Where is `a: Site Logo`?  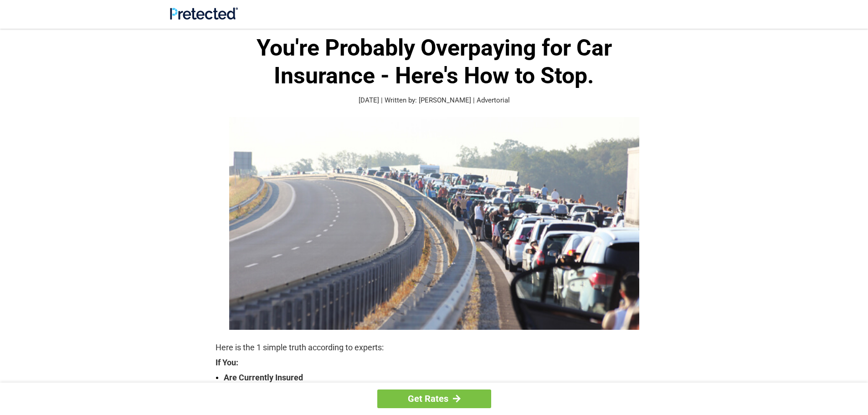
a: Site Logo is located at coordinates (204, 16).